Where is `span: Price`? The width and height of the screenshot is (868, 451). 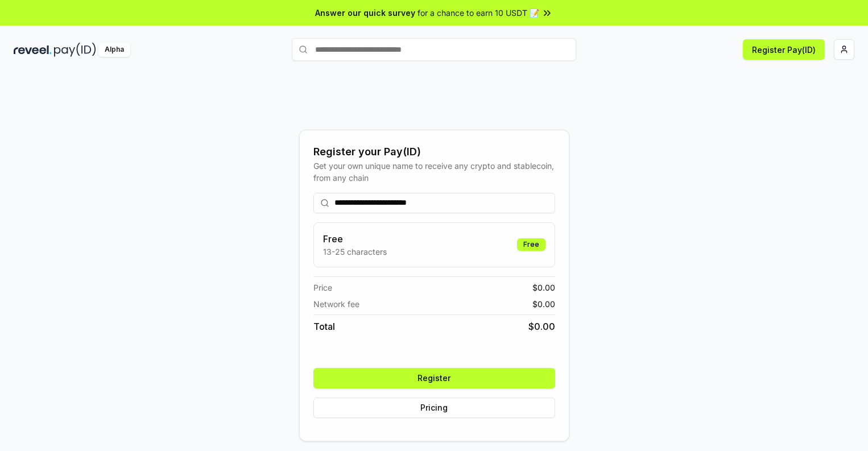
span: Price is located at coordinates (322, 288).